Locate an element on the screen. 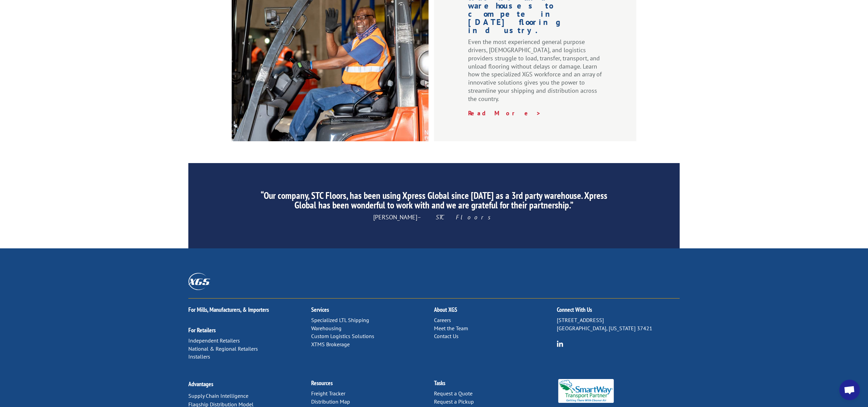 Image resolution: width=868 pixels, height=407 pixels. a: Independent Retailers is located at coordinates (214, 341).